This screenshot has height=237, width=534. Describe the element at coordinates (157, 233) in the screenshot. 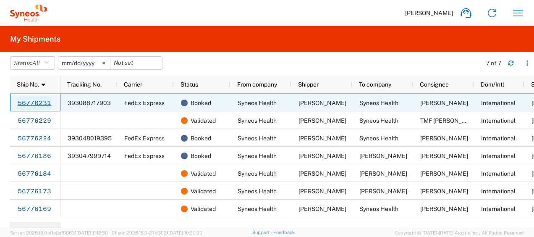

I see `span: Client: 2025.18.0-27d3021` at that location.